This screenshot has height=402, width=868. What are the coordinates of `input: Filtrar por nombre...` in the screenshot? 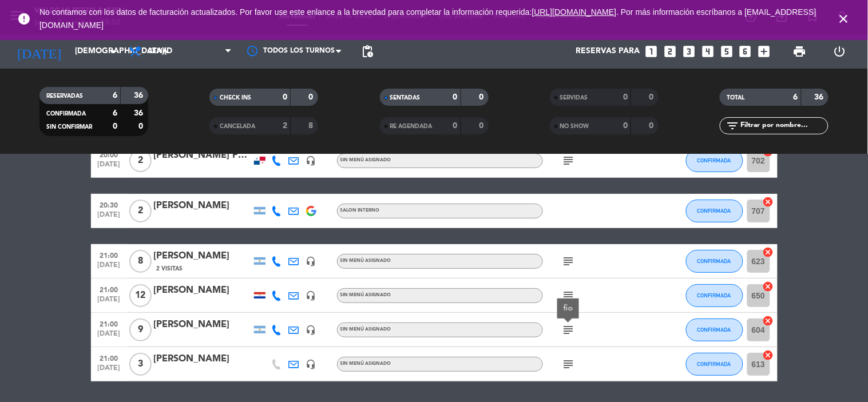 It's located at (784, 126).